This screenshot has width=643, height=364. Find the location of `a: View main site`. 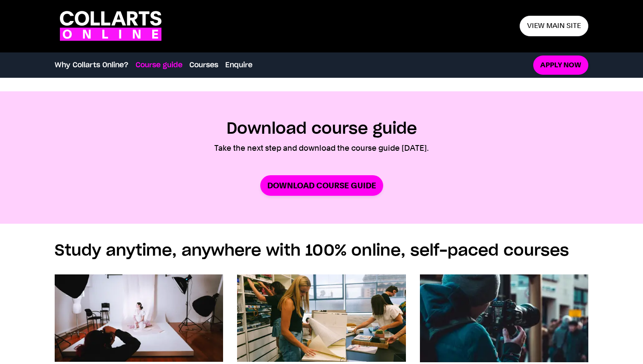

a: View main site is located at coordinates (553, 25).